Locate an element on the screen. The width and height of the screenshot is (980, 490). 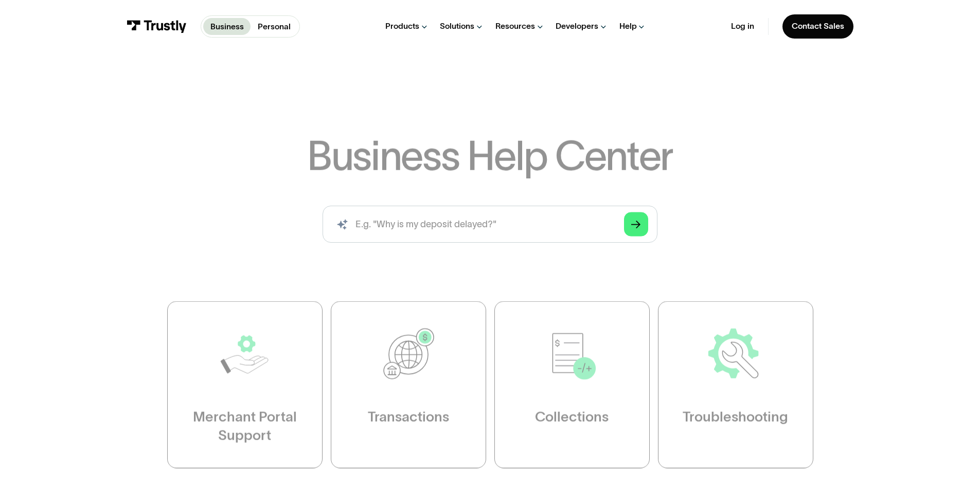
a: Transactions is located at coordinates (408, 384).